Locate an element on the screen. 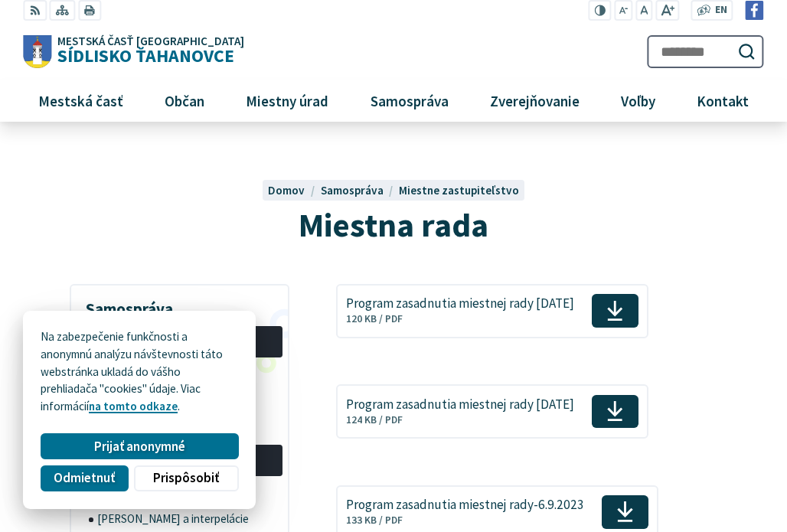 This screenshot has width=787, height=532. a: Mestská časť is located at coordinates (80, 100).